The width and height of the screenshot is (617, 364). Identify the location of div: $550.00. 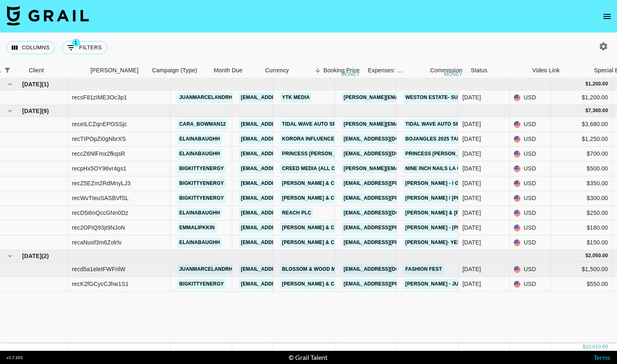
(582, 284).